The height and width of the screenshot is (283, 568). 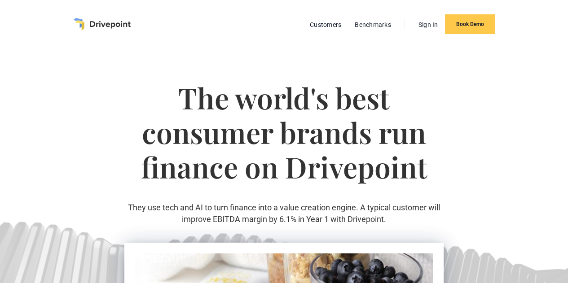 What do you see at coordinates (284, 213) in the screenshot?
I see `p: They use tech and AI to turn finance into a value creation engine. A typical customer will improv...` at bounding box center [284, 213].